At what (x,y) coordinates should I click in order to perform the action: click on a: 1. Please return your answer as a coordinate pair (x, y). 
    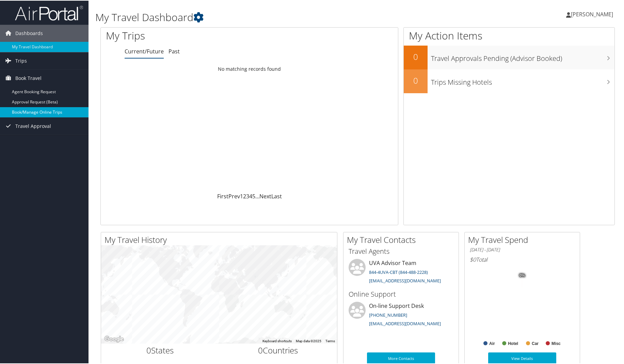
    Looking at the image, I should click on (241, 196).